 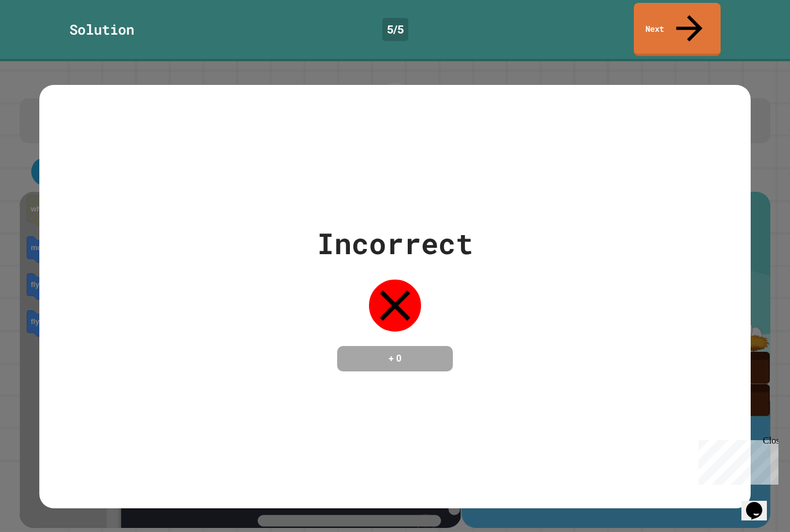 What do you see at coordinates (677, 30) in the screenshot?
I see `a: Next` at bounding box center [677, 30].